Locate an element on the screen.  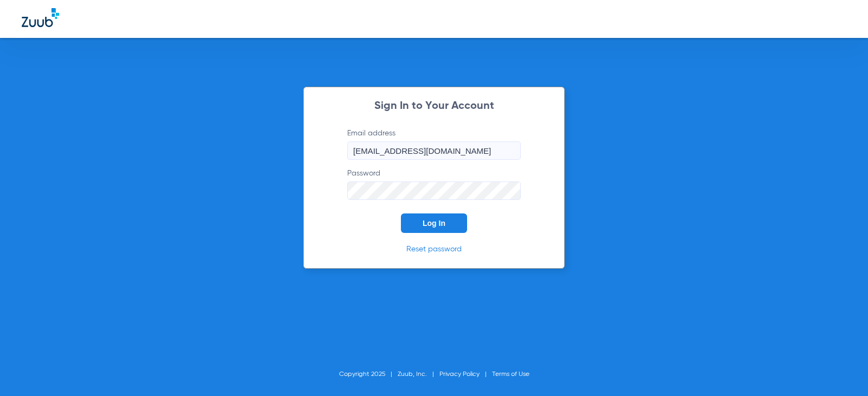
a: Reset password is located at coordinates (434, 249).